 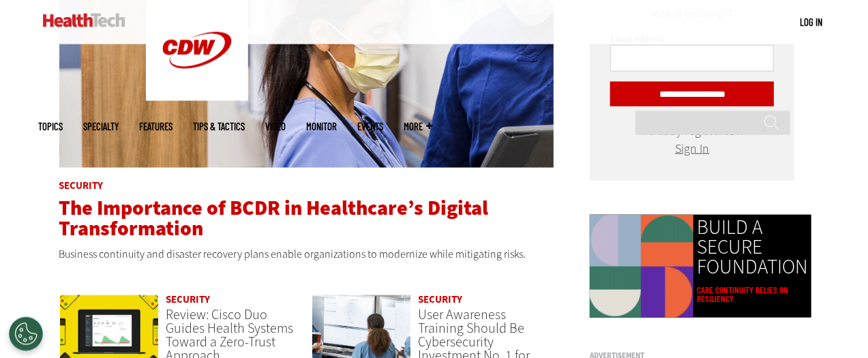 I want to click on a: Log in, so click(x=811, y=22).